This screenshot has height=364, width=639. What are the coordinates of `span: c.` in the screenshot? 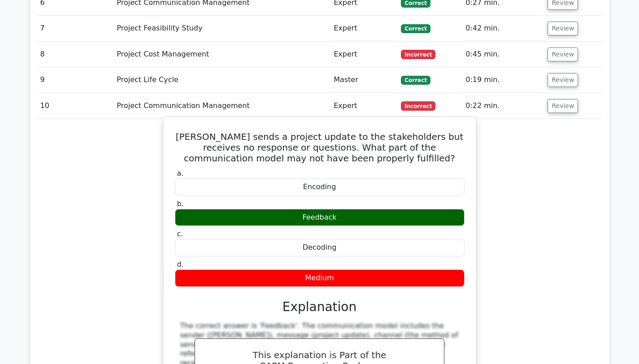 It's located at (180, 234).